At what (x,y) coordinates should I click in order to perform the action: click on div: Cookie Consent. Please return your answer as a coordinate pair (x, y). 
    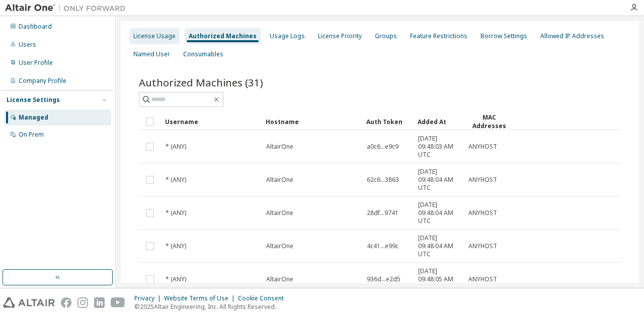
    Looking at the image, I should click on (264, 298).